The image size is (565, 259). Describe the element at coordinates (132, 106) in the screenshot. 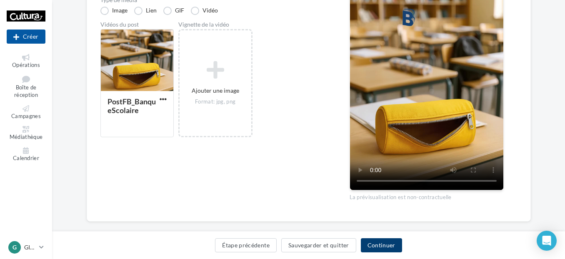

I see `div: PostFB_BanqueScolaire` at that location.